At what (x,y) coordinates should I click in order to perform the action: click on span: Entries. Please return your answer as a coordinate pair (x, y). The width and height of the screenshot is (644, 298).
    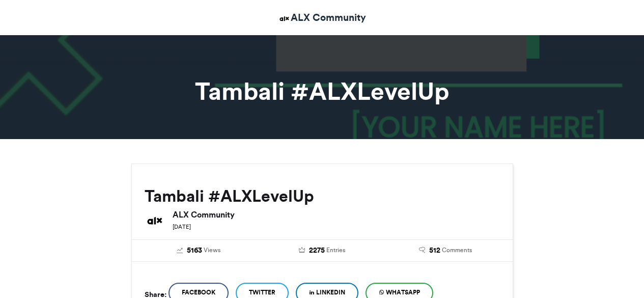
    Looking at the image, I should click on (336, 250).